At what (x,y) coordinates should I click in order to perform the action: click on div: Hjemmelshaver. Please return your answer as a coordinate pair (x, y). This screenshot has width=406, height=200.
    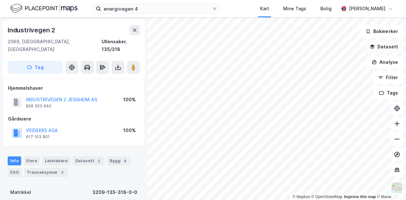
    Looking at the image, I should click on (74, 88).